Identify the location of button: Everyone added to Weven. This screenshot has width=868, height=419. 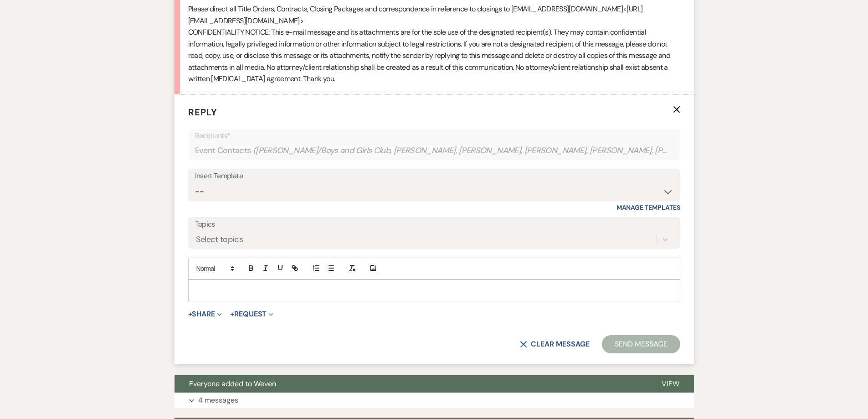
(411, 384).